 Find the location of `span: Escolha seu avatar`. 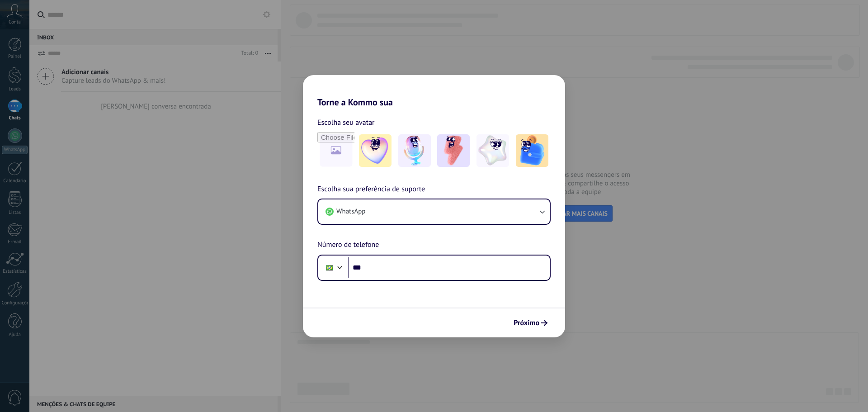

span: Escolha seu avatar is located at coordinates (346, 123).